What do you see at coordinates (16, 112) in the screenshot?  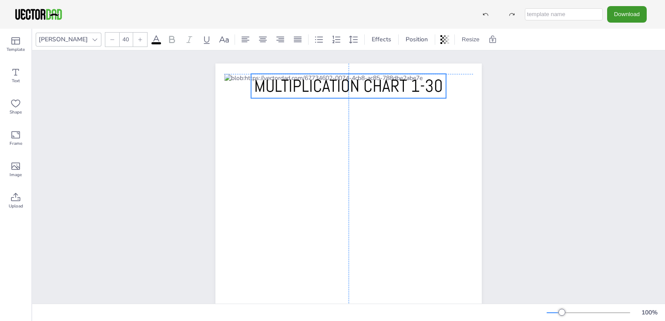 I see `span: Shape` at bounding box center [16, 112].